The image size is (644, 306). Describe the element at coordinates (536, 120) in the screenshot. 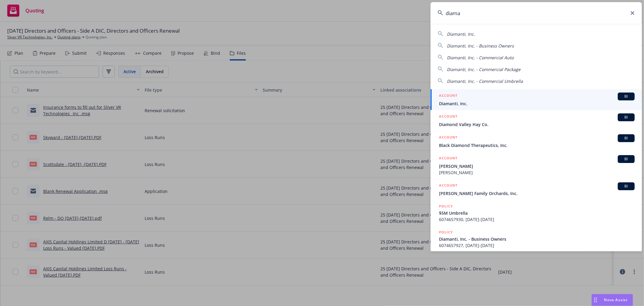

I see `a: ACCOUNTBIDiamond Valley Hay Co.` at that location.